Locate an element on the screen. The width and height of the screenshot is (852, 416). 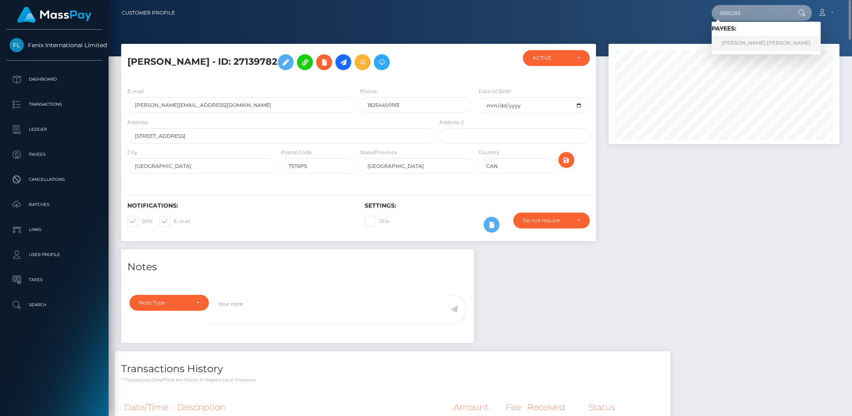
a: Search is located at coordinates (54, 305).